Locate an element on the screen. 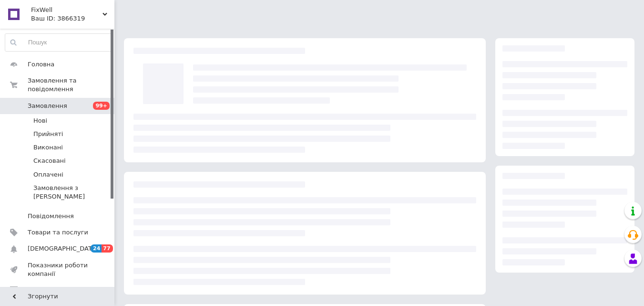 This screenshot has width=644, height=306. span: Нові is located at coordinates (40, 121).